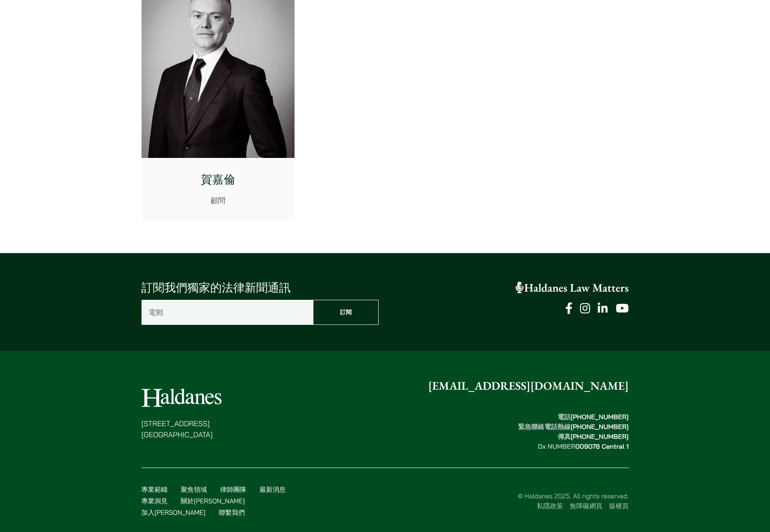 This screenshot has height=532, width=770. What do you see at coordinates (232, 513) in the screenshot?
I see `a: 聯繫我們` at bounding box center [232, 513].